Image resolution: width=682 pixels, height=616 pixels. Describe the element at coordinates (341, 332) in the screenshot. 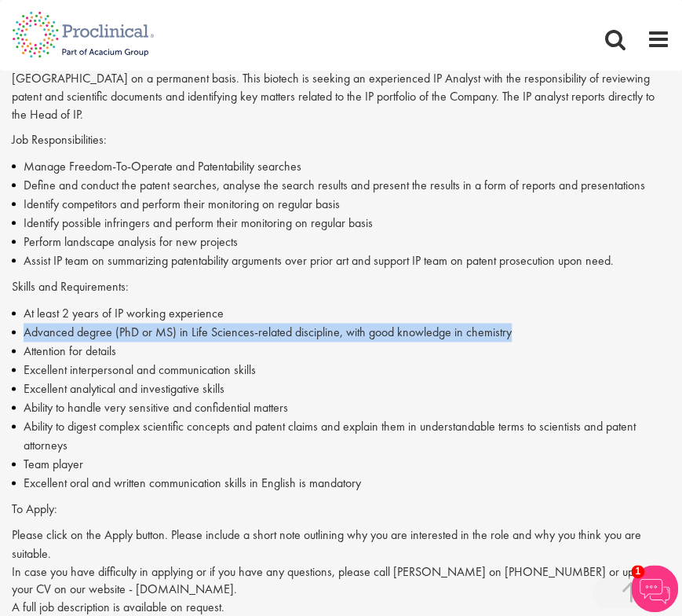

I see `li: Advanced degree (PhD or MS) in Life Sciences-related discipline, with good knowledge in chemistry` at that location.